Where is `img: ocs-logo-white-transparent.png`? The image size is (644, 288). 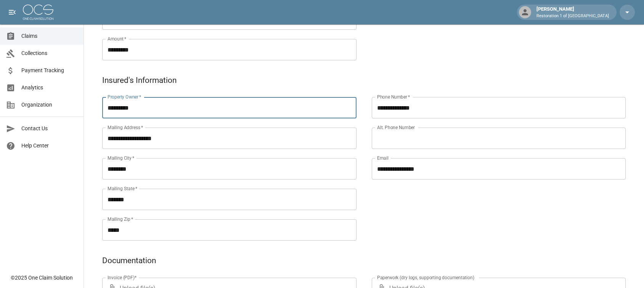
img: ocs-logo-white-transparent.png is located at coordinates (38, 12).